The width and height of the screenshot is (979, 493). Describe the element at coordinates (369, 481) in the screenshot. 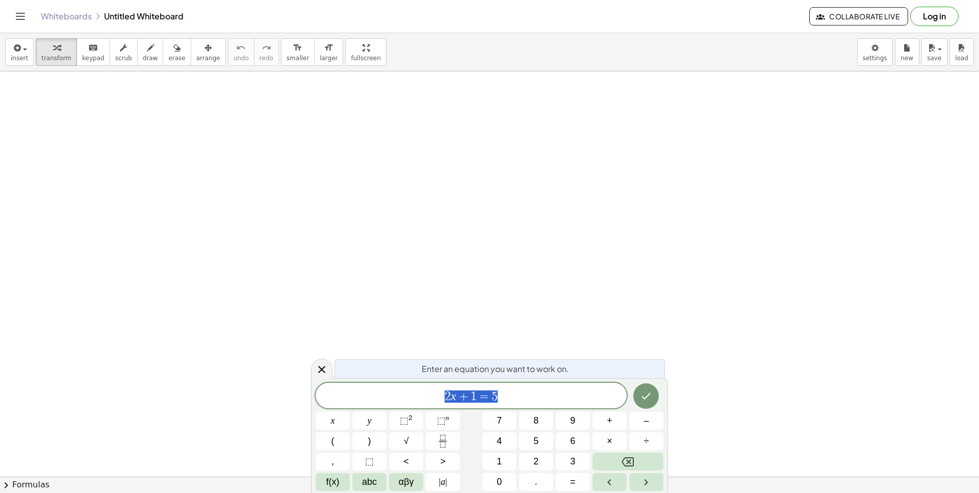

I see `button: Alphabet` at that location.